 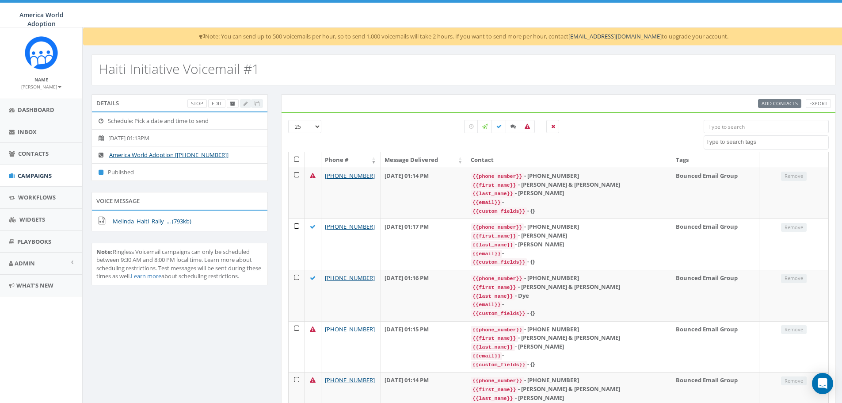 I want to click on a: Melinda_Haiti_Rally_... (793kb), so click(x=152, y=221).